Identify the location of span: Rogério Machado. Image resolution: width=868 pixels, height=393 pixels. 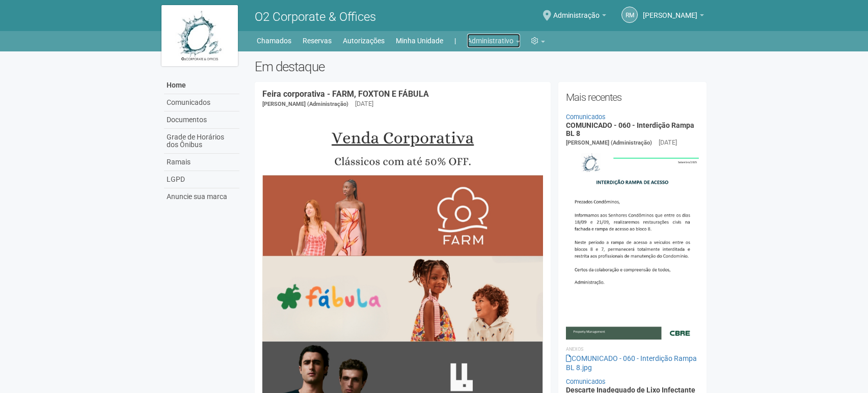
(669, 10).